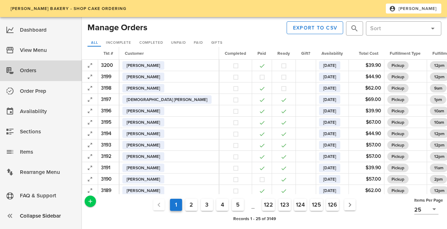  I want to click on span: 1pm, so click(438, 100).